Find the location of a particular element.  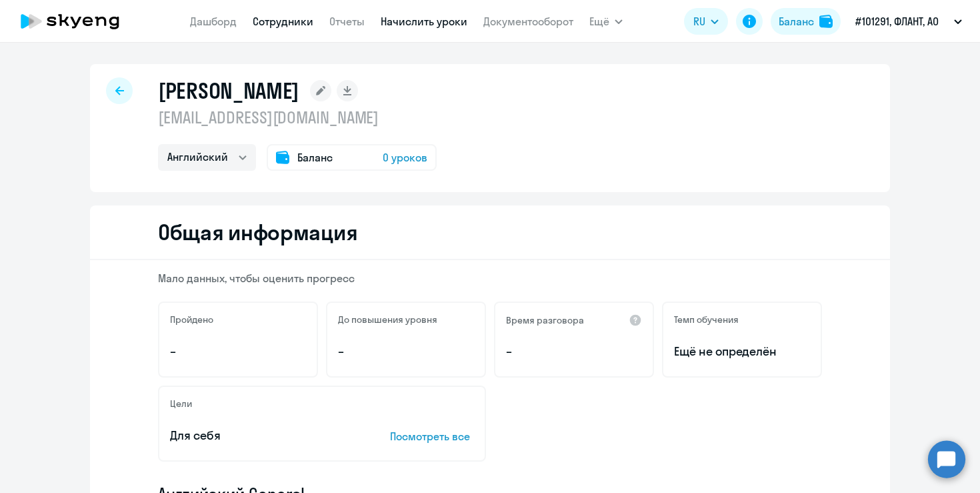

h5: Время разговора is located at coordinates (545, 320).